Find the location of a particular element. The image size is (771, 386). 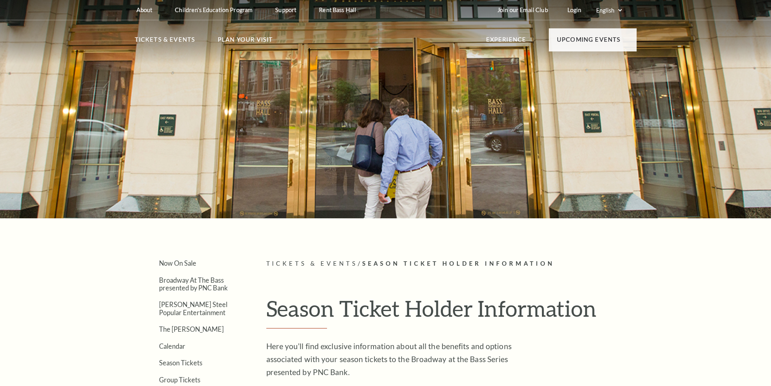

p: Tickets & Events is located at coordinates (165, 42).